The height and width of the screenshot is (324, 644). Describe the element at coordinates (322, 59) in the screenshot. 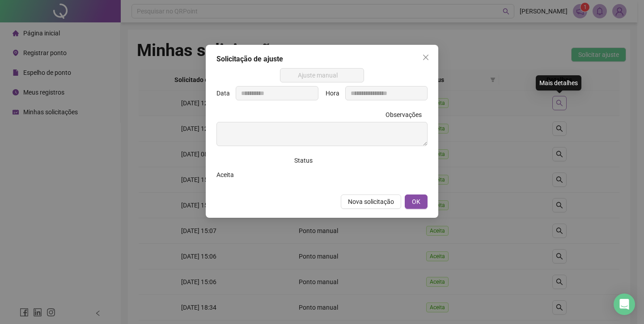

I see `div: Solicitação de ajuste` at that location.